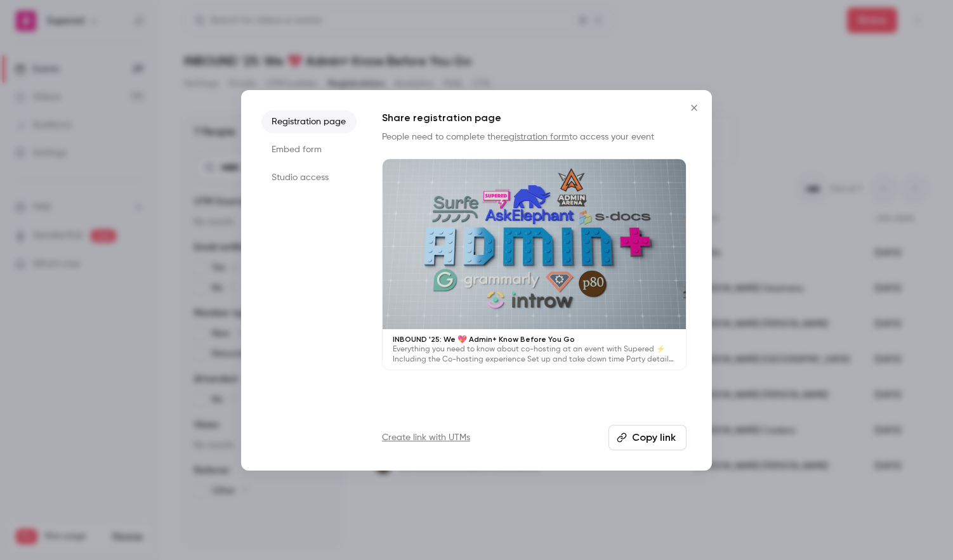  Describe the element at coordinates (309, 150) in the screenshot. I see `li: Embed form` at that location.